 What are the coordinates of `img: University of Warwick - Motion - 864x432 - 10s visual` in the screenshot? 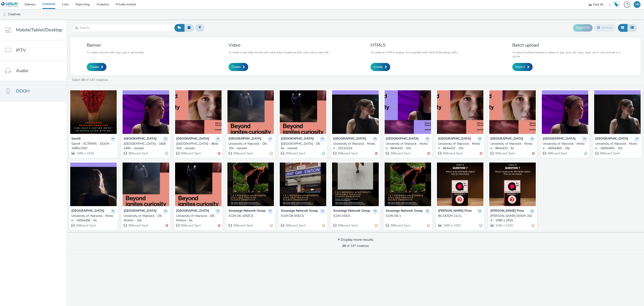 It's located at (460, 112).